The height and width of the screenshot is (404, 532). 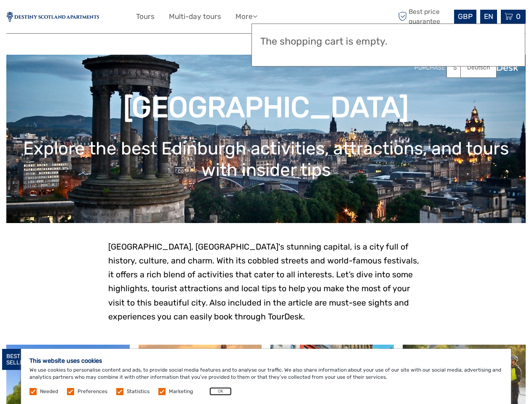 What do you see at coordinates (465, 16) in the screenshot?
I see `span: GBP` at bounding box center [465, 16].